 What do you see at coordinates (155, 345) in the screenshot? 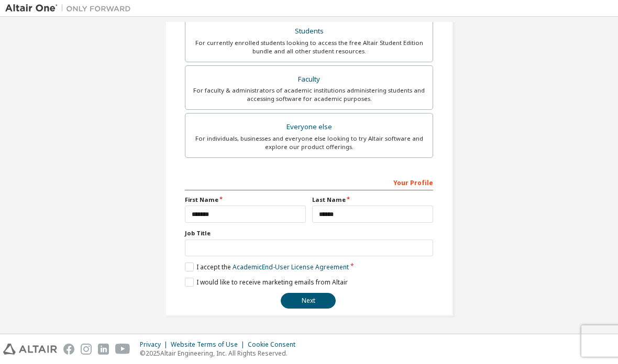
I see `div: Privacy` at bounding box center [155, 345].